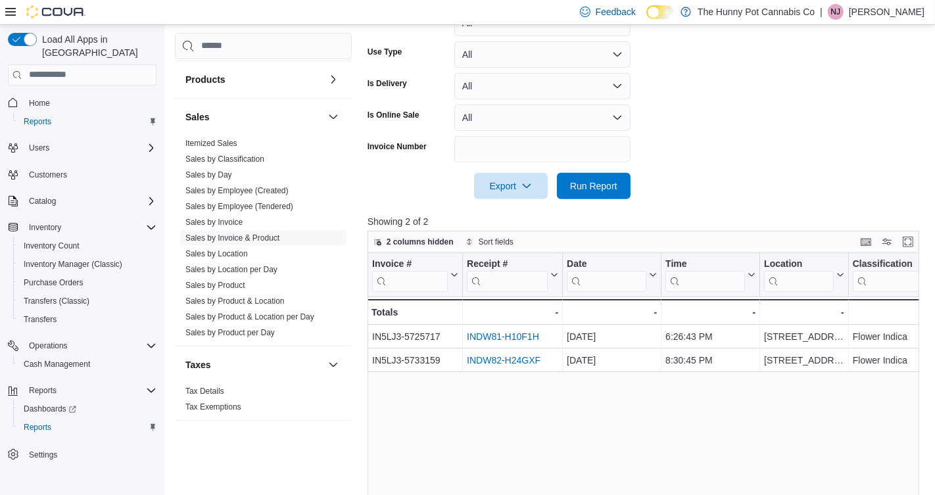  What do you see at coordinates (415, 337) in the screenshot?
I see `div: IN5LJ3-5725717` at bounding box center [415, 337].